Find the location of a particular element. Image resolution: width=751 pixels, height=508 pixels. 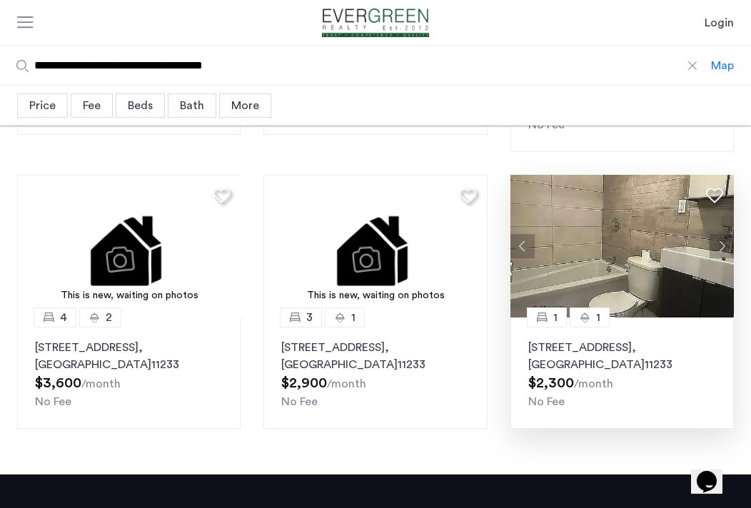

a: Cazamio Logo is located at coordinates (375, 23).